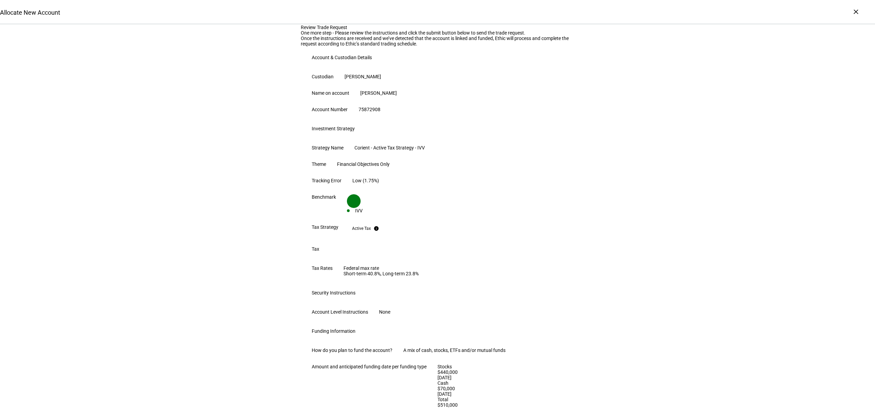  What do you see at coordinates (334, 293) in the screenshot?
I see `div: Security Instructions` at bounding box center [334, 293].